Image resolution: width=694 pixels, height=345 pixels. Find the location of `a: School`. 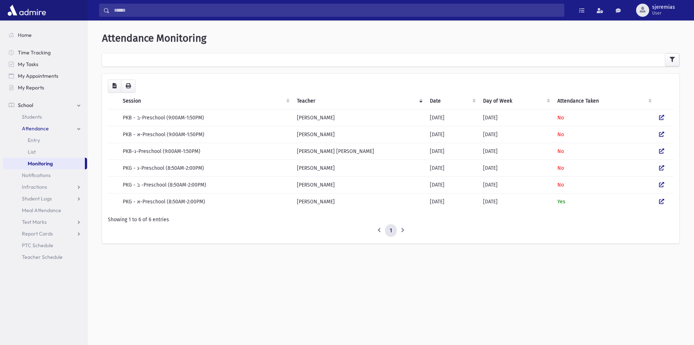

a: School is located at coordinates (45, 105).